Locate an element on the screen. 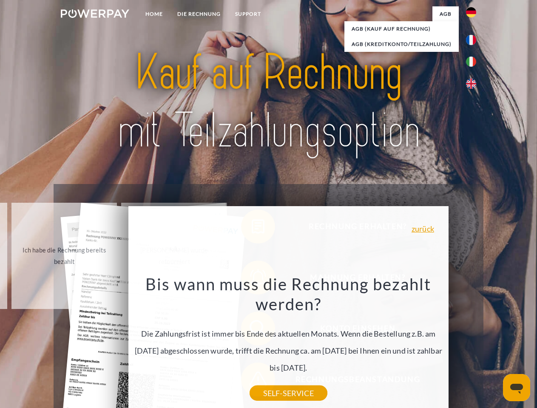 This screenshot has height=408, width=537. a: Home is located at coordinates (154, 14).